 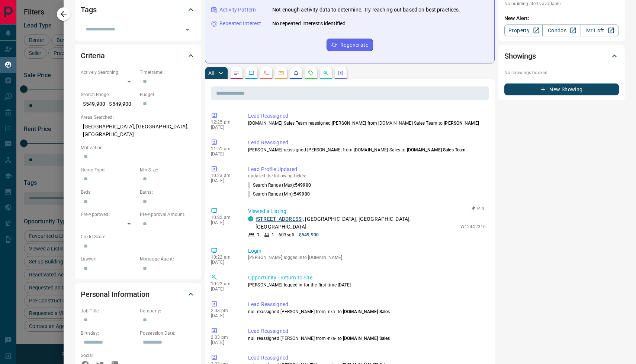 I want to click on p: 603 sqft, so click(x=286, y=235).